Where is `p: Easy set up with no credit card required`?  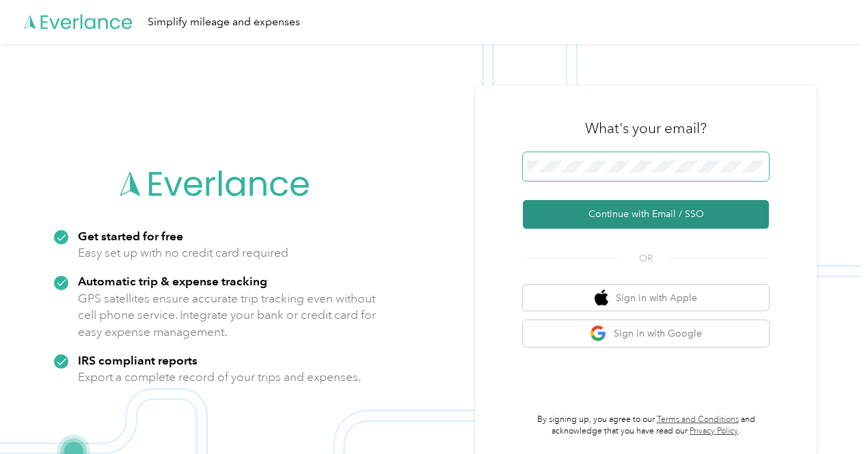 p: Easy set up with no credit card required is located at coordinates (183, 253).